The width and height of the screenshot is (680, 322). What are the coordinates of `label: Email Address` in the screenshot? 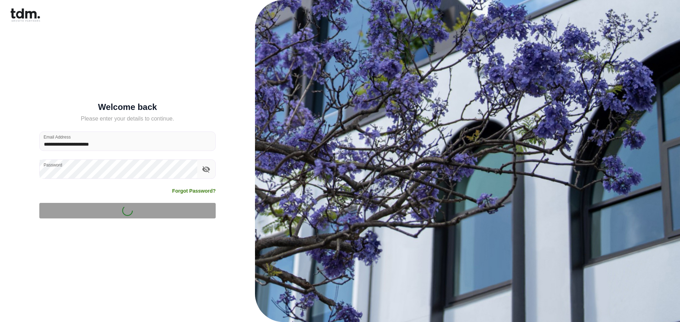 It's located at (57, 137).